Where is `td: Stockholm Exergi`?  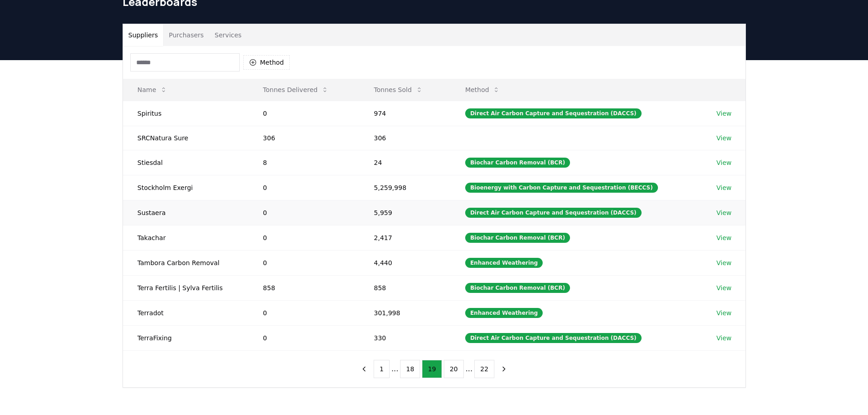 td: Stockholm Exergi is located at coordinates (186, 188).